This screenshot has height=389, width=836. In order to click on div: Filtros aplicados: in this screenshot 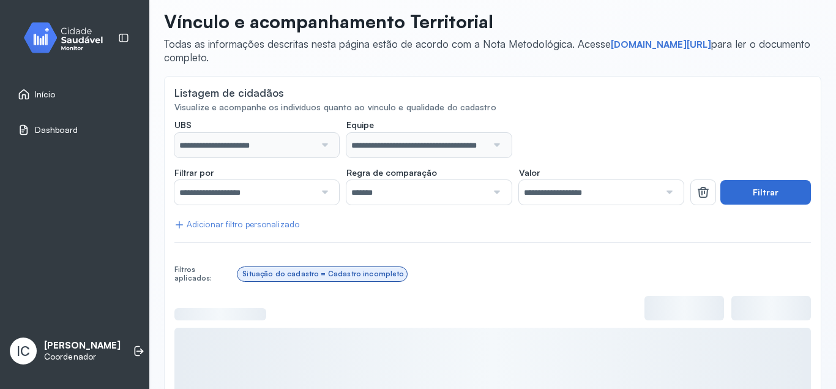, I will do `click(203, 274)`.